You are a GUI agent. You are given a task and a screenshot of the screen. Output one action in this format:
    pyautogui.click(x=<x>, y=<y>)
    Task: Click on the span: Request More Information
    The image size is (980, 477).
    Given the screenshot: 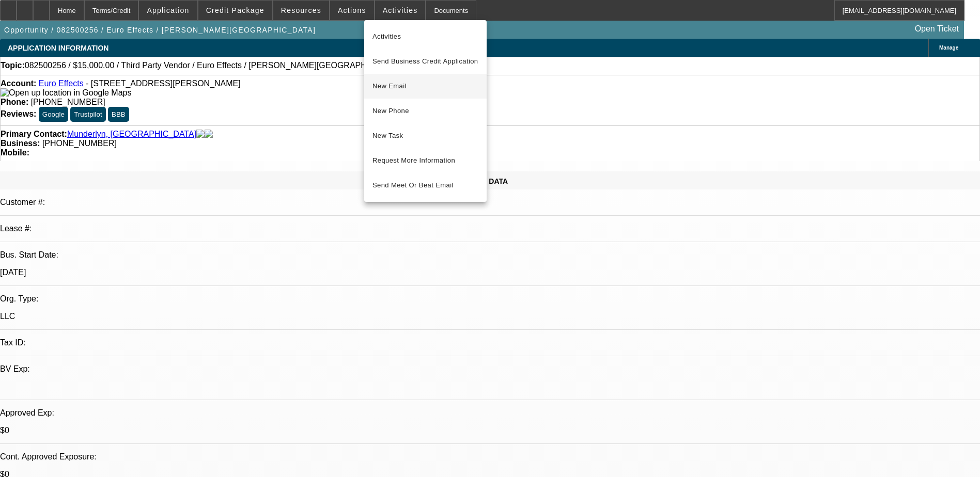 What is the action you would take?
    pyautogui.click(x=425, y=161)
    